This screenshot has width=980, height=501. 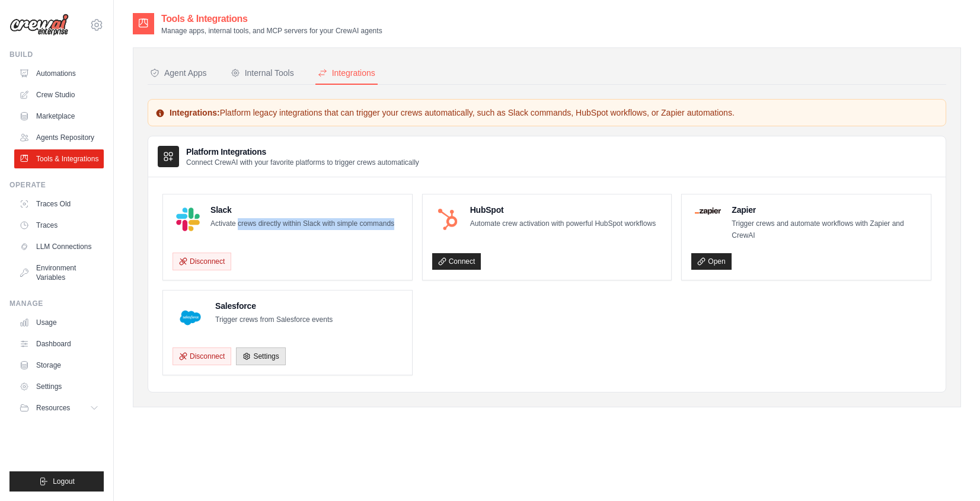 I want to click on div: Operate, so click(x=56, y=185).